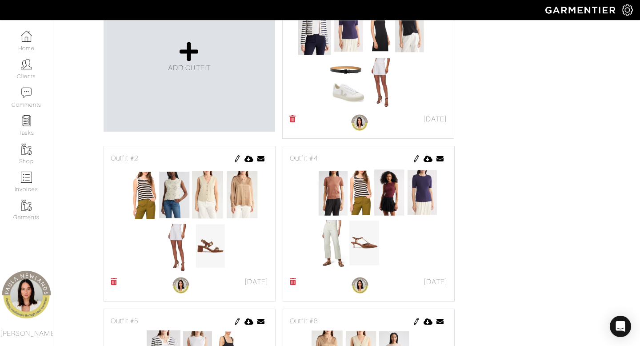  What do you see at coordinates (189, 219) in the screenshot?
I see `img: 1753752561.png` at bounding box center [189, 219].